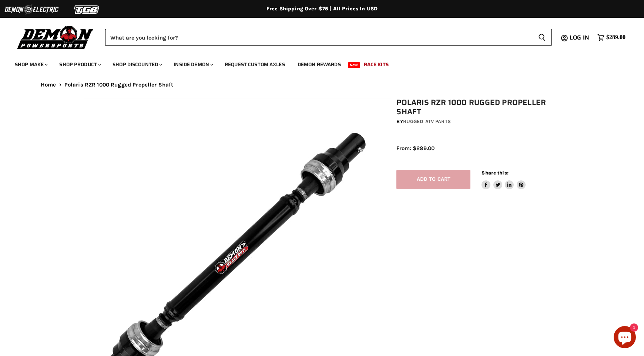 The height and width of the screenshot is (356, 644). Describe the element at coordinates (495, 172) in the screenshot. I see `span: Share this:` at that location.